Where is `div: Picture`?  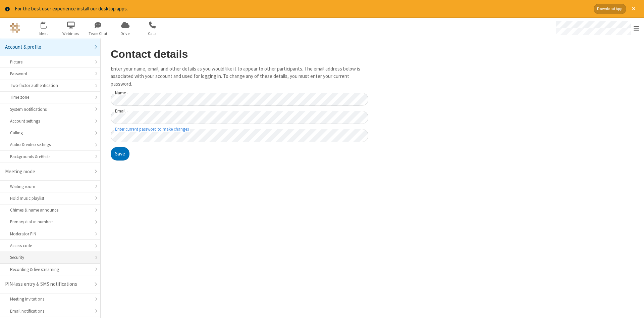
div: Picture is located at coordinates (50, 62).